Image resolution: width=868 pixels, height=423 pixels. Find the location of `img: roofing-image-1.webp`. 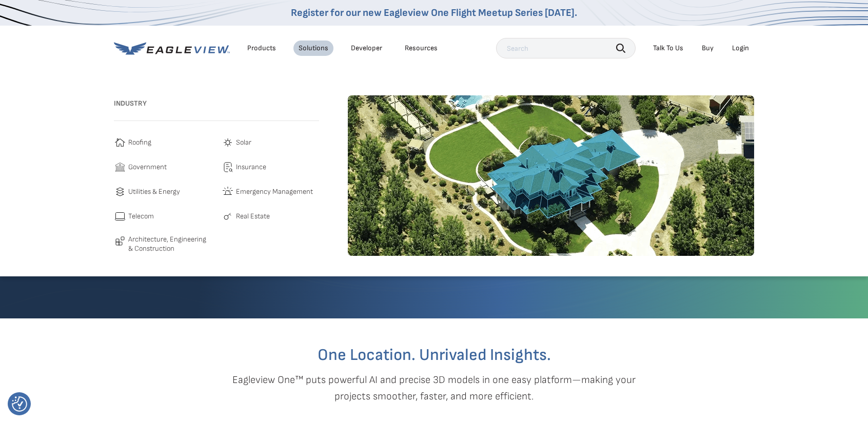

img: roofing-image-1.webp is located at coordinates (551, 175).